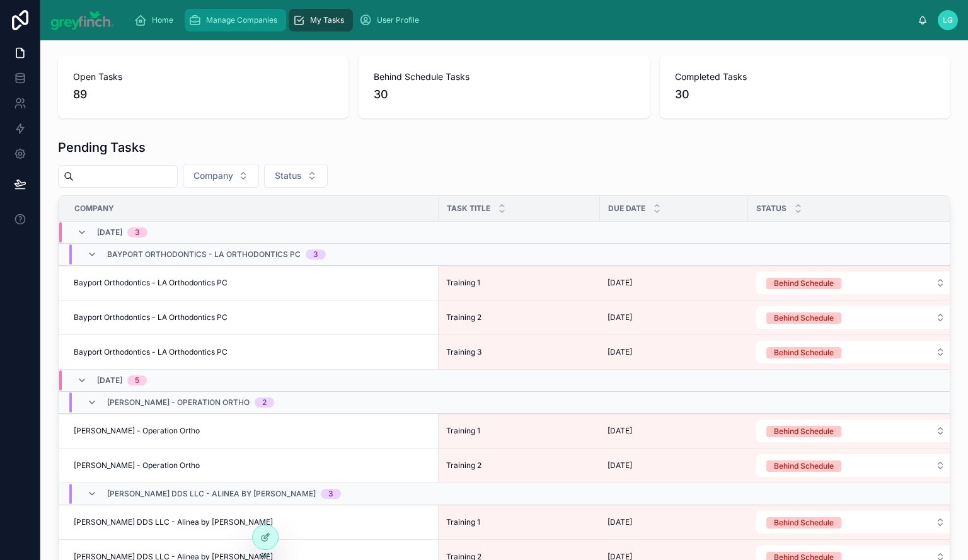 The width and height of the screenshot is (968, 560). I want to click on span: My Tasks, so click(327, 20).